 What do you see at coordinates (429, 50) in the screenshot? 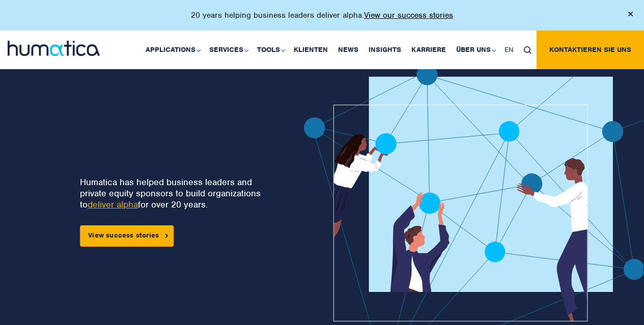
I see `a: Karriere` at bounding box center [429, 50].